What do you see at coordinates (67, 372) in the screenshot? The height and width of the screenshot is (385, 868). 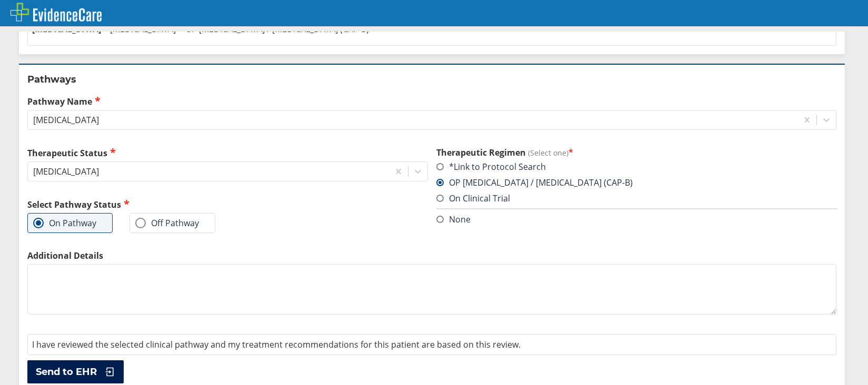 I see `span: Send to EHR` at bounding box center [67, 372].